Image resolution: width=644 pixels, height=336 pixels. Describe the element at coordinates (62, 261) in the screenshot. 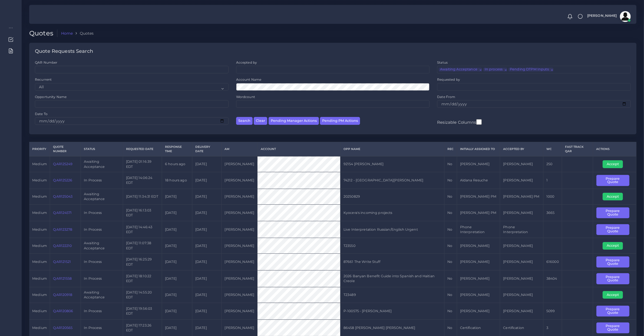

I see `a: QAR121521` at that location.